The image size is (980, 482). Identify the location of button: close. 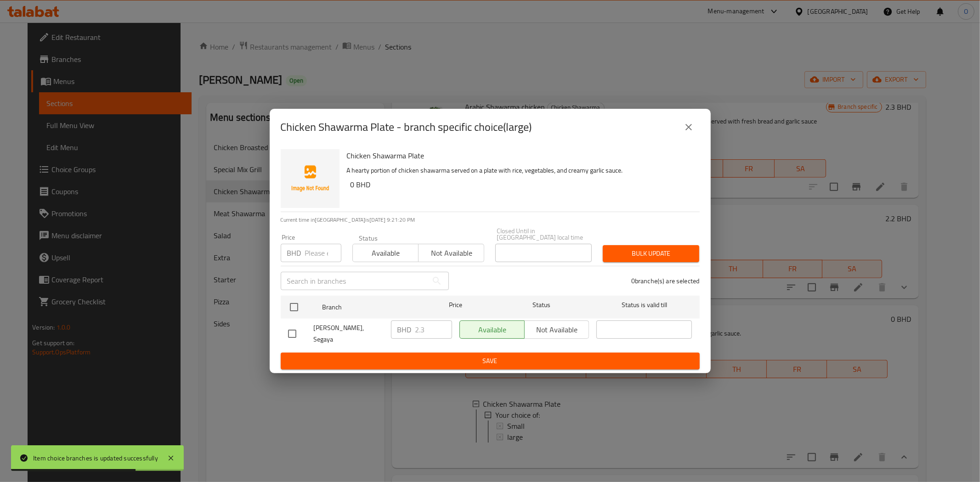
(689, 127).